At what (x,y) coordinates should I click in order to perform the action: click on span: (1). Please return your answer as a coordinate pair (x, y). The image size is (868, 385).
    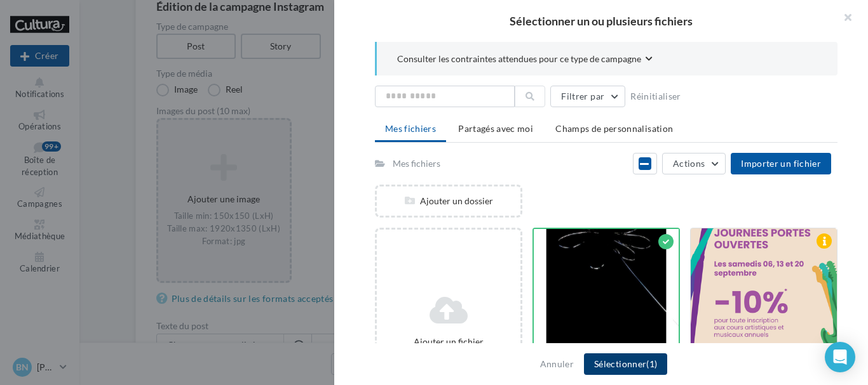
    Looking at the image, I should click on (651, 363).